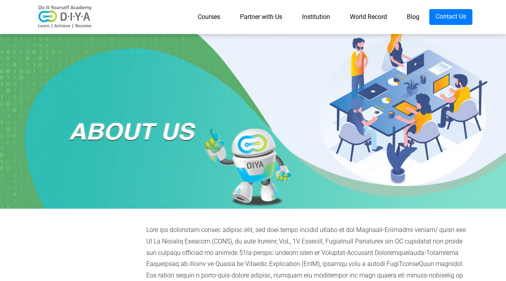 This screenshot has width=506, height=281. Describe the element at coordinates (413, 17) in the screenshot. I see `a: Blog` at that location.